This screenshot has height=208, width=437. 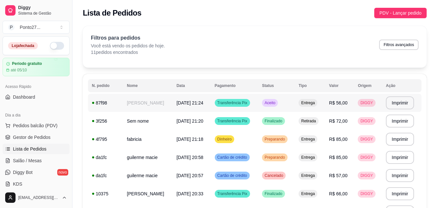 I want to click on a: Lista de Pedidos, so click(x=36, y=149).